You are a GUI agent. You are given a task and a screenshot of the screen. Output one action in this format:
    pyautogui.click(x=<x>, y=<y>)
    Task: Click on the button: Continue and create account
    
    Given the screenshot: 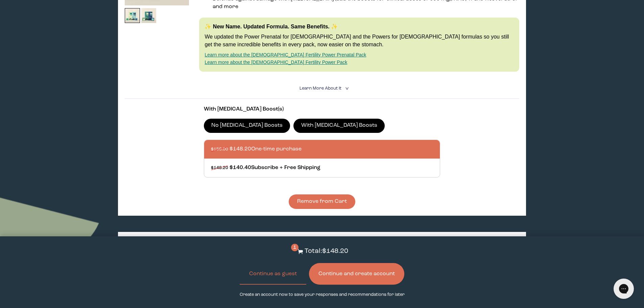 What is the action you would take?
    pyautogui.click(x=356, y=274)
    